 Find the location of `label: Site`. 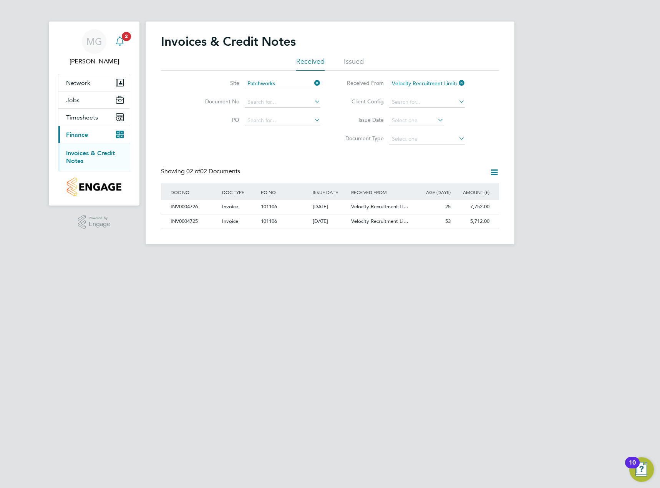

label: Site is located at coordinates (217, 83).